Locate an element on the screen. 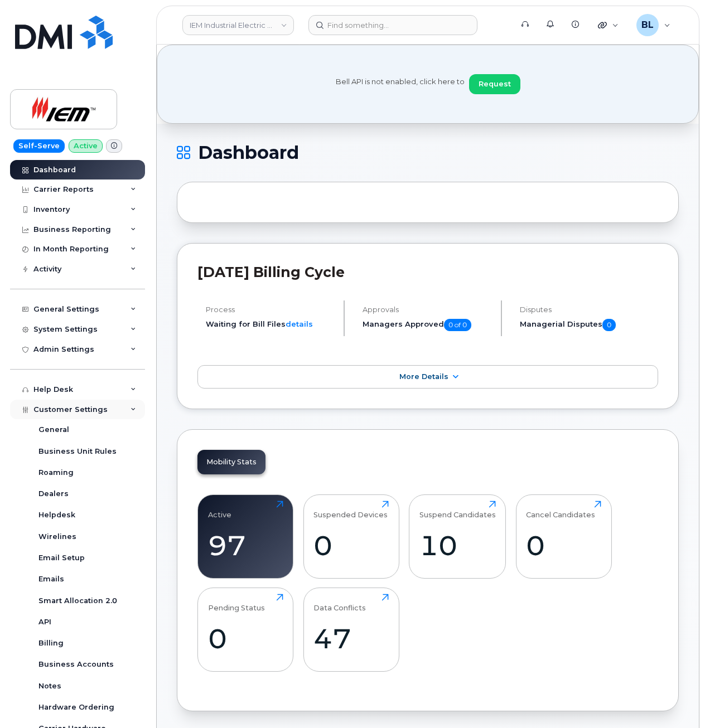 This screenshot has width=705, height=728. span: 0 is located at coordinates (609, 325).